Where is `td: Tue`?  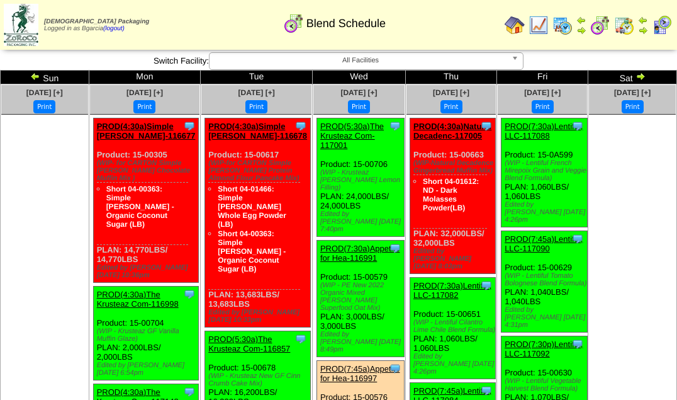
td: Tue is located at coordinates (257, 77).